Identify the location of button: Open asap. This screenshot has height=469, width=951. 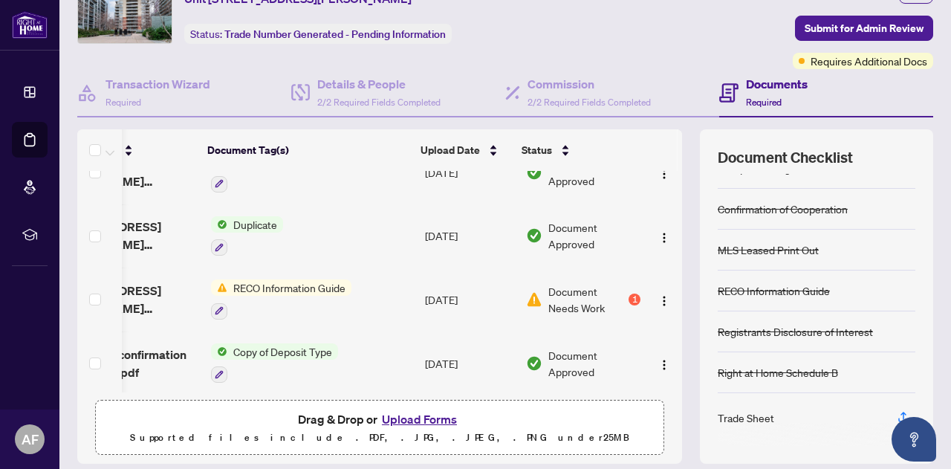
(914, 439).